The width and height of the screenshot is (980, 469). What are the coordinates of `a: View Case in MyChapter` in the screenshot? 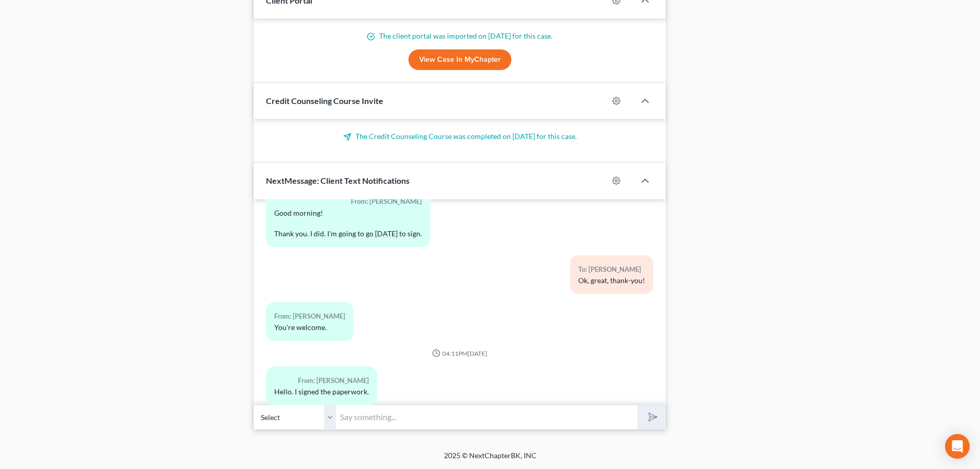 It's located at (460, 60).